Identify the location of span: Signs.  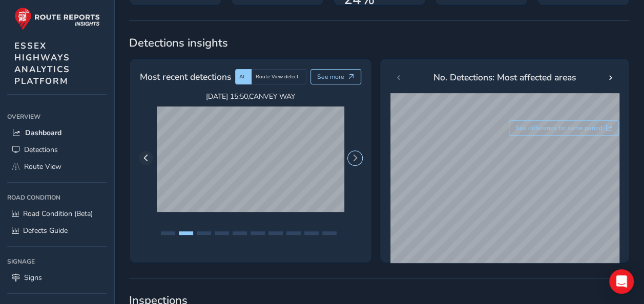
(33, 278).